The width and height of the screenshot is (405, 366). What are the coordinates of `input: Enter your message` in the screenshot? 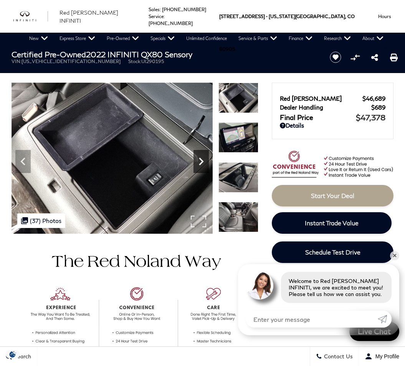 It's located at (312, 319).